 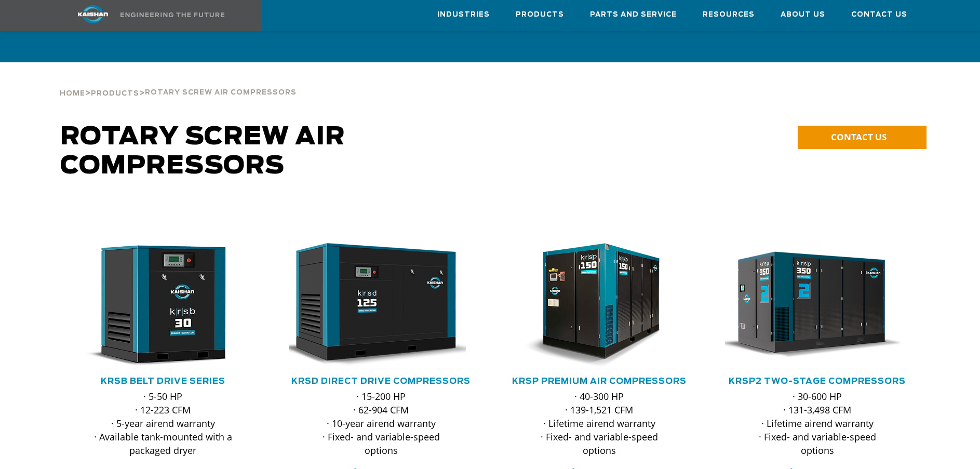 I want to click on img: krsb30, so click(x=156, y=306).